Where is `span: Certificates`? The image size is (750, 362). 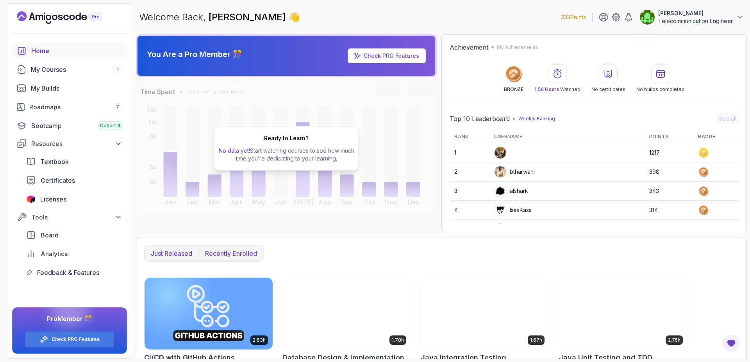
span: Certificates is located at coordinates (58, 180).